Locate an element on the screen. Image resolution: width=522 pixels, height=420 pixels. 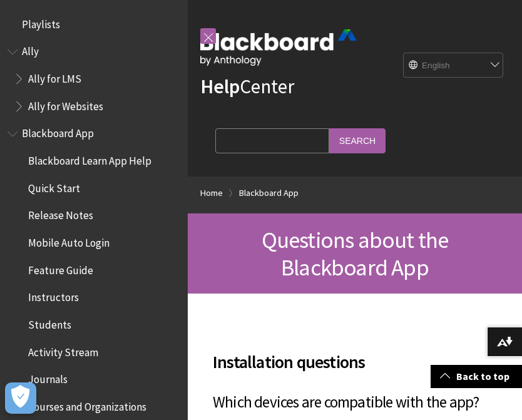
span: Students is located at coordinates (50, 322).